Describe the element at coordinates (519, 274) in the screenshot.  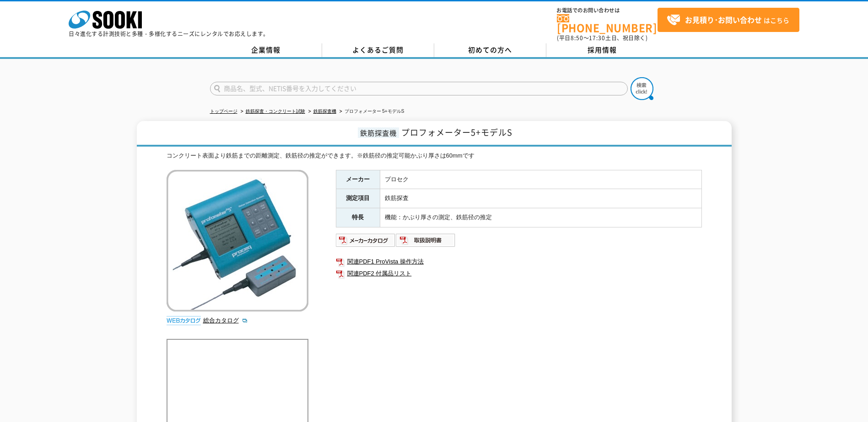
I see `a: 関連PDF2 付属品リスト` at that location.